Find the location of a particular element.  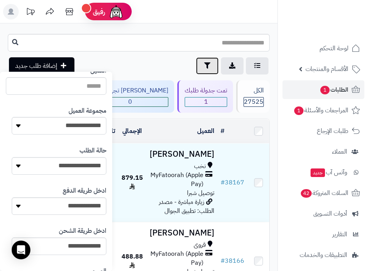

span: إضافة طلب جديد is located at coordinates (36, 66).